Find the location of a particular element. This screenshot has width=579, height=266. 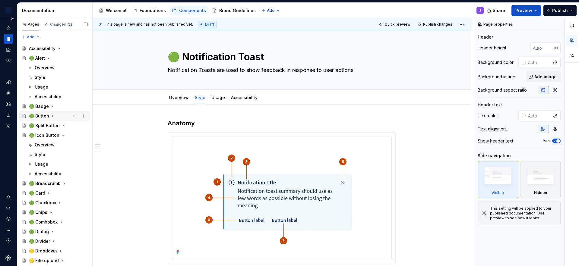

a: Analytics is located at coordinates (8, 50).